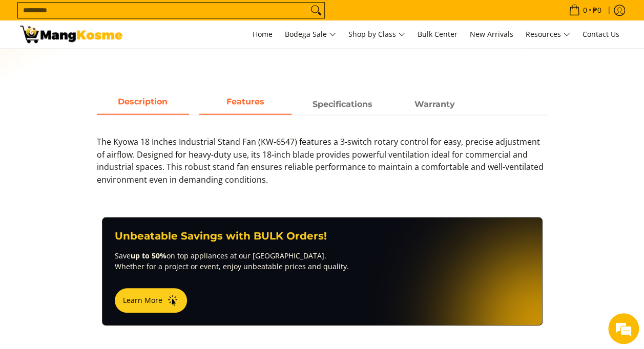 The width and height of the screenshot is (644, 349). Describe the element at coordinates (143, 105) in the screenshot. I see `a: Description` at that location.